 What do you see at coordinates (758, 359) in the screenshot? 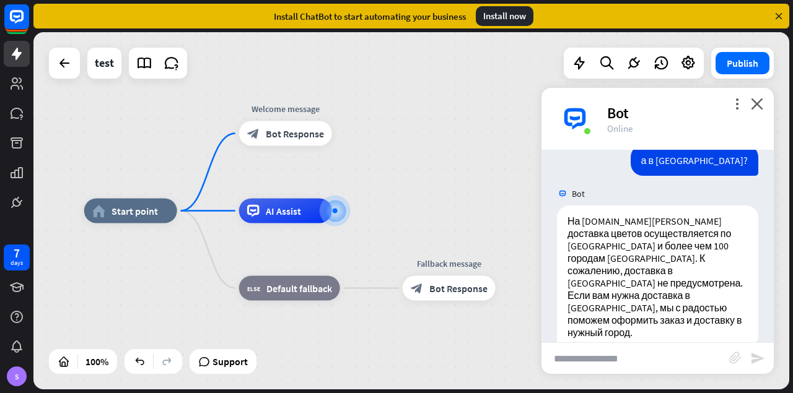
I see `i: send` at bounding box center [758, 359].